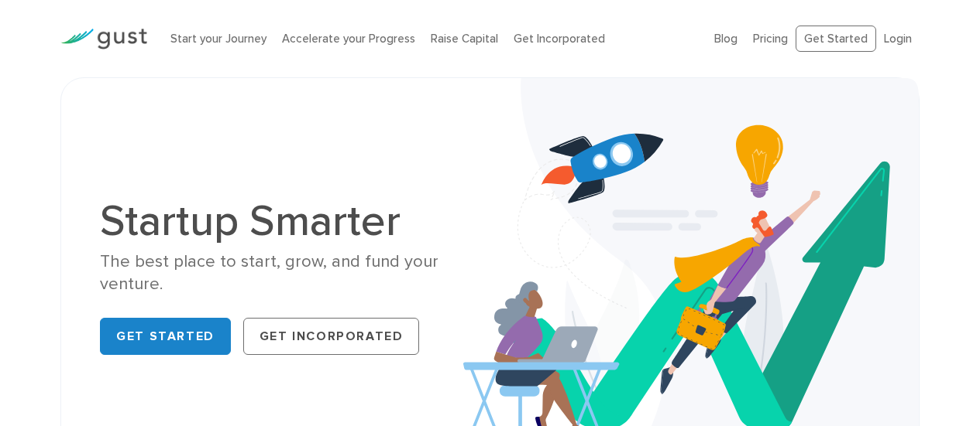  Describe the element at coordinates (219, 39) in the screenshot. I see `a: Start your Journey` at that location.